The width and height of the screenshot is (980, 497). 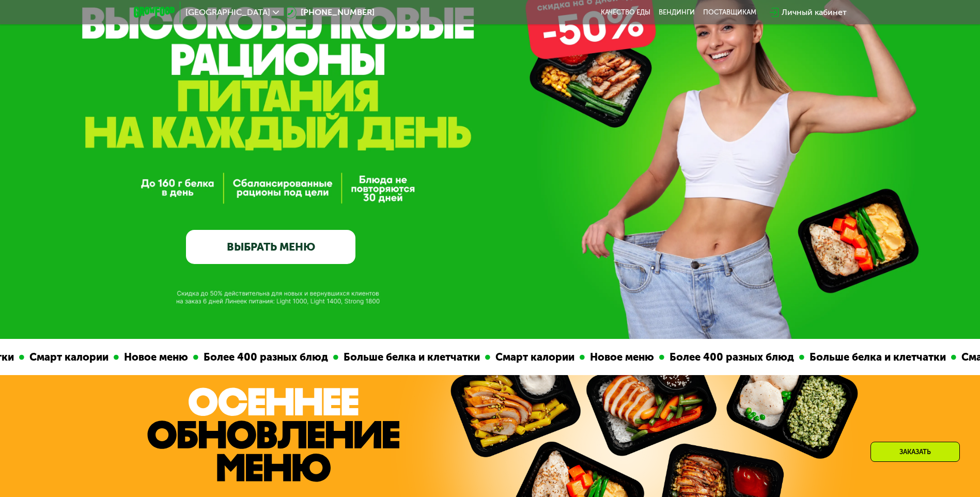 What do you see at coordinates (677, 12) in the screenshot?
I see `a: Вендинги` at bounding box center [677, 12].